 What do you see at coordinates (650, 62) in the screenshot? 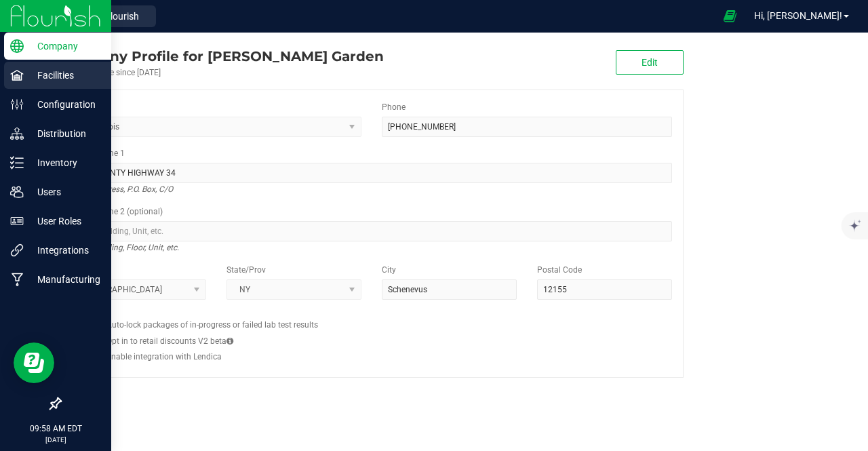
I see `button: Edit` at bounding box center [650, 62].